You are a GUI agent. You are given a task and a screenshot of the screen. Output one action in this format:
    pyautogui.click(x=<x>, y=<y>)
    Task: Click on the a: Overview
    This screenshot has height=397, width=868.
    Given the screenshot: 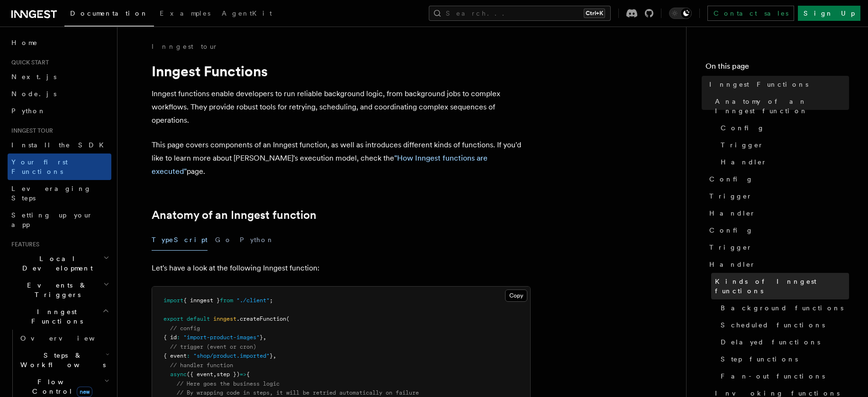 What is the action you would take?
    pyautogui.click(x=64, y=339)
    